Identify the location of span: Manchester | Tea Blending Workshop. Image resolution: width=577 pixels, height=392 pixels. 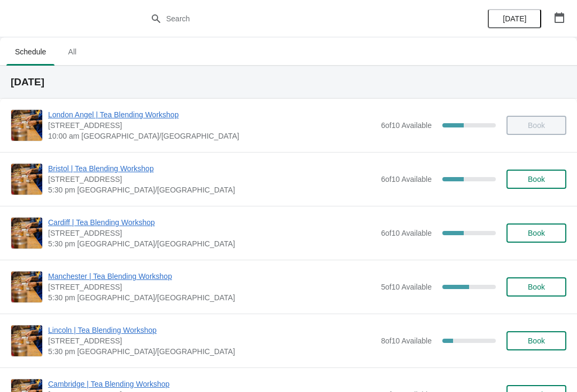
(212, 277).